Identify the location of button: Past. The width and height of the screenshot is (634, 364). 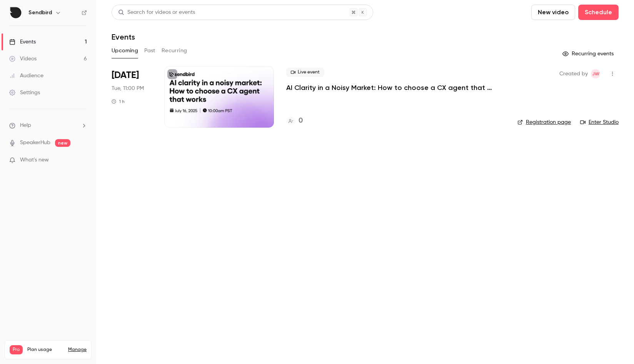
(150, 51).